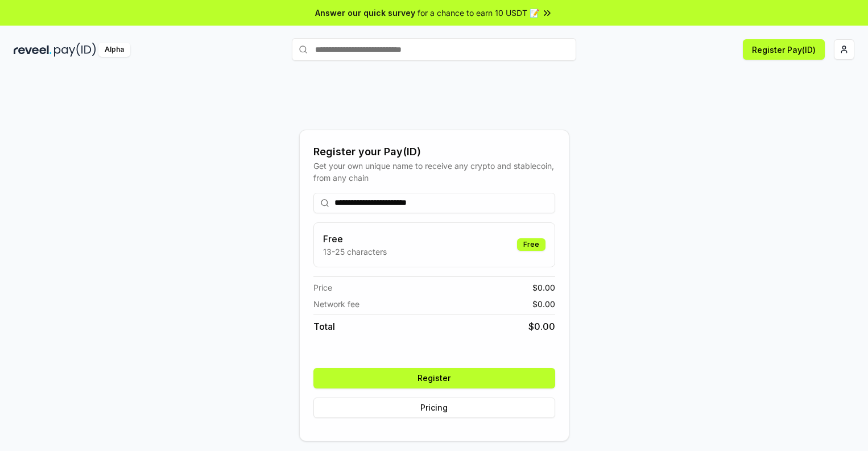 This screenshot has width=868, height=451. I want to click on h3: Free, so click(355, 239).